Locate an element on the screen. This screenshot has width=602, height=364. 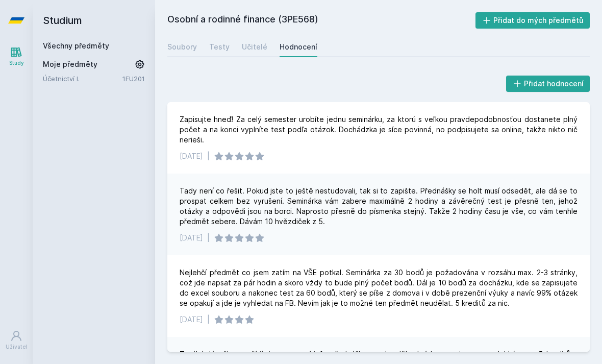
a: Všechny předměty is located at coordinates (76, 45).